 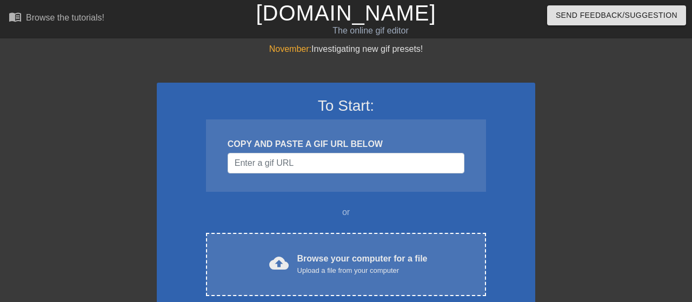 What do you see at coordinates (56, 18) in the screenshot?
I see `a: Browse the tutorials!` at bounding box center [56, 18].